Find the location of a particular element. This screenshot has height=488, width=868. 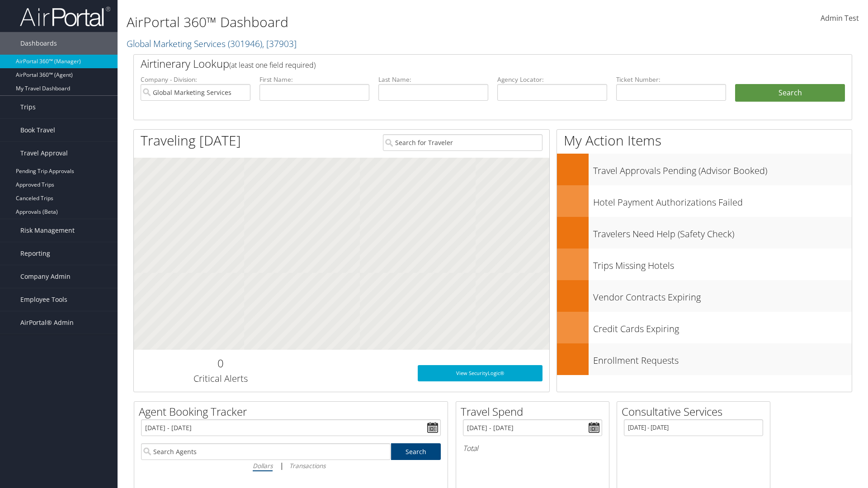

span: Company Admin is located at coordinates (45, 277).